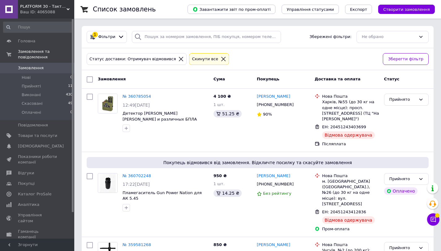 The image size is (441, 251). What do you see at coordinates (137, 245) in the screenshot?
I see `a: № 359581268` at bounding box center [137, 245].